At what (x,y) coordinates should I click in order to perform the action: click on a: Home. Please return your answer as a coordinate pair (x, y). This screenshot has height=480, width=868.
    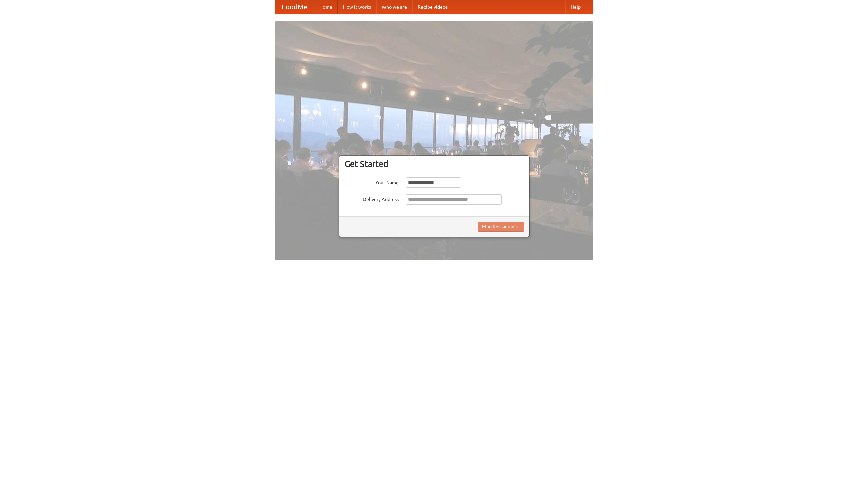
    Looking at the image, I should click on (326, 7).